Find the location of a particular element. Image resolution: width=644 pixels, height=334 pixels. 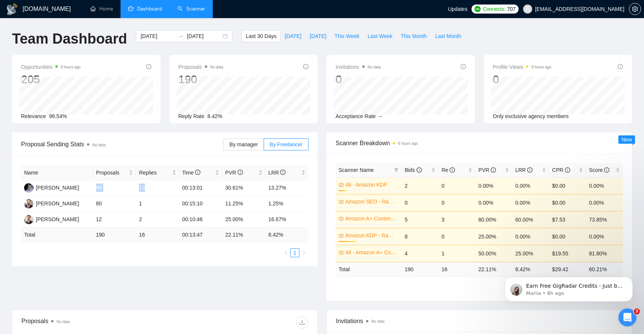

span: Dashboard is located at coordinates (149, 9).